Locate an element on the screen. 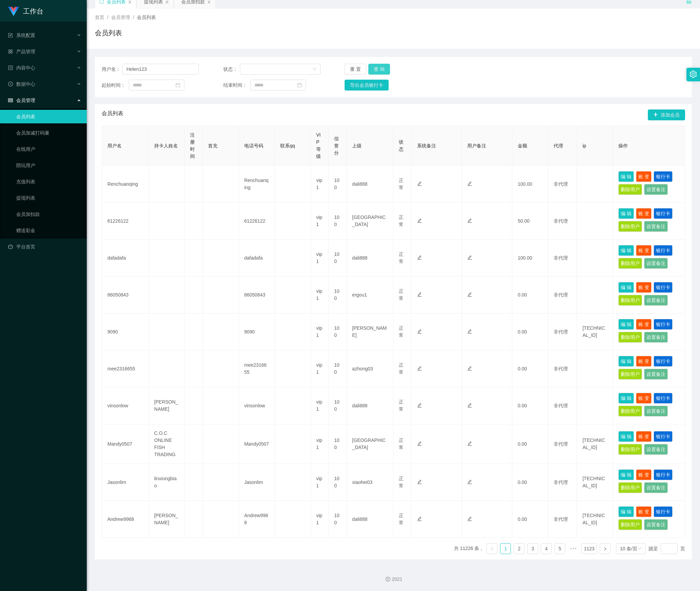 The width and height of the screenshot is (700, 591). a: 1123 is located at coordinates (589, 549).